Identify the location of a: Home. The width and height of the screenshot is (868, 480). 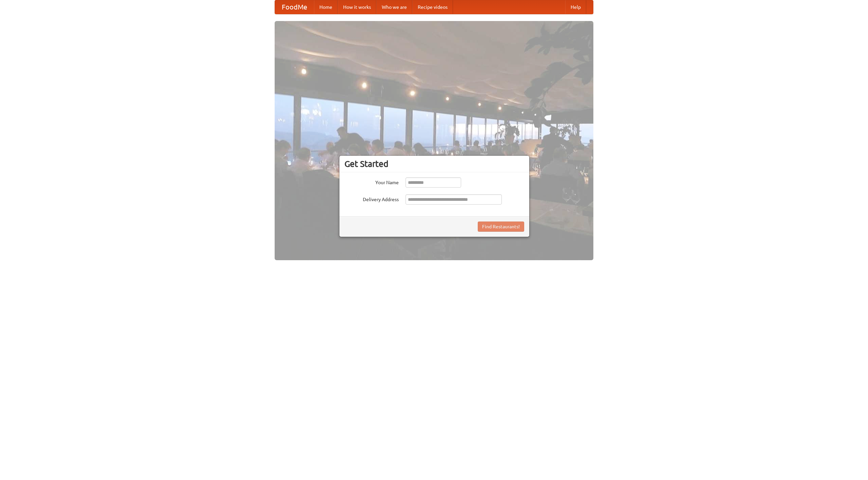
(326, 7).